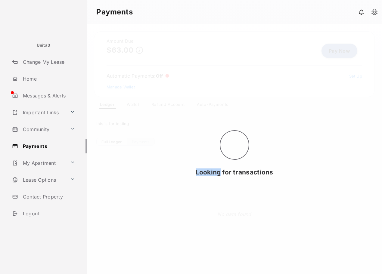  What do you see at coordinates (48, 214) in the screenshot?
I see `a: Logout` at bounding box center [48, 214].